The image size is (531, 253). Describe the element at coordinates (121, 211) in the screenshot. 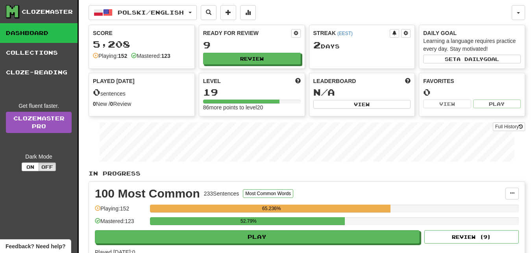

I see `div: Playing: 152` at that location.